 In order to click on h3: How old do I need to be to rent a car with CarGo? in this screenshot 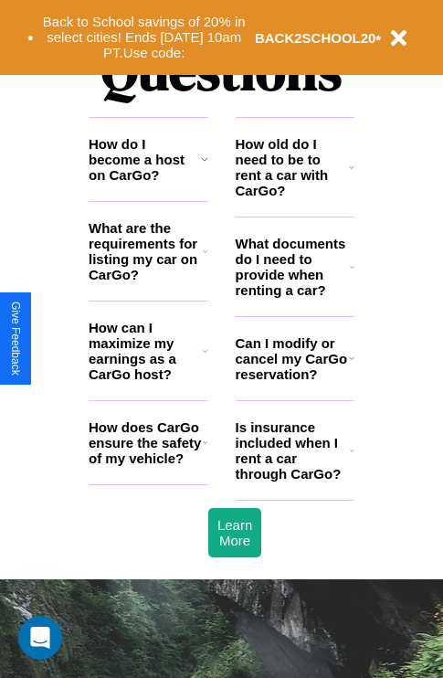, I will do `click(293, 167)`.